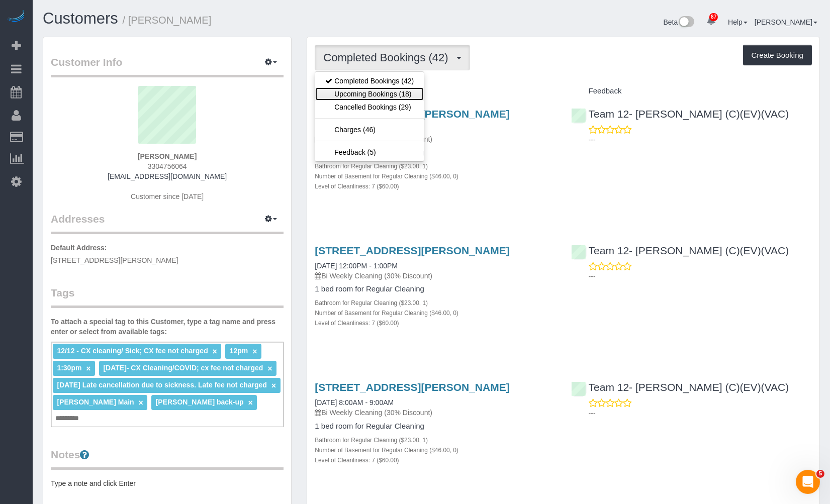  What do you see at coordinates (435, 91) in the screenshot?
I see `h4: Service` at bounding box center [435, 91].